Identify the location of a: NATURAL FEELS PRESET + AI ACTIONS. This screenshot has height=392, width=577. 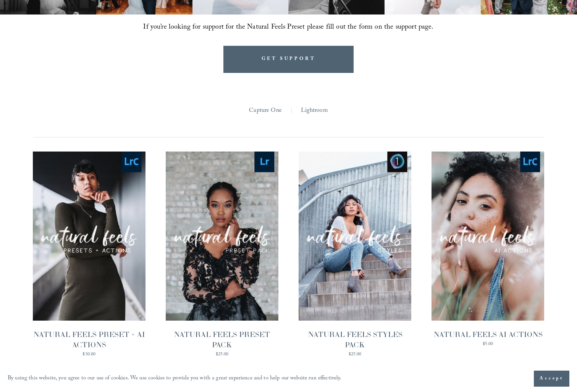
(89, 254).